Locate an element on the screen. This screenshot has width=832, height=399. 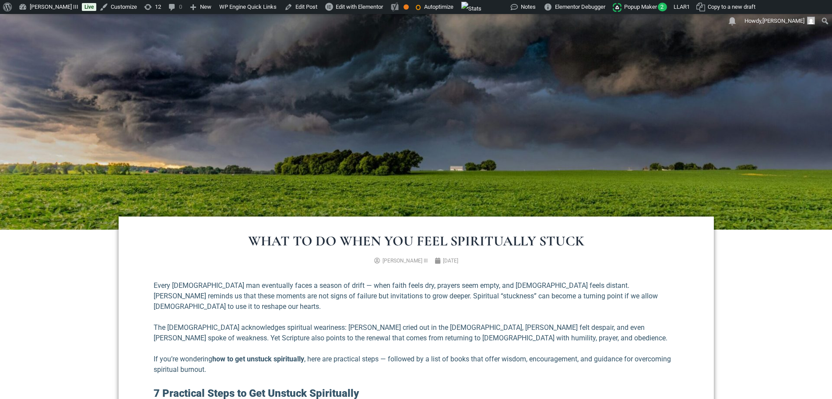
span: Edit with Elementor is located at coordinates (359, 7).